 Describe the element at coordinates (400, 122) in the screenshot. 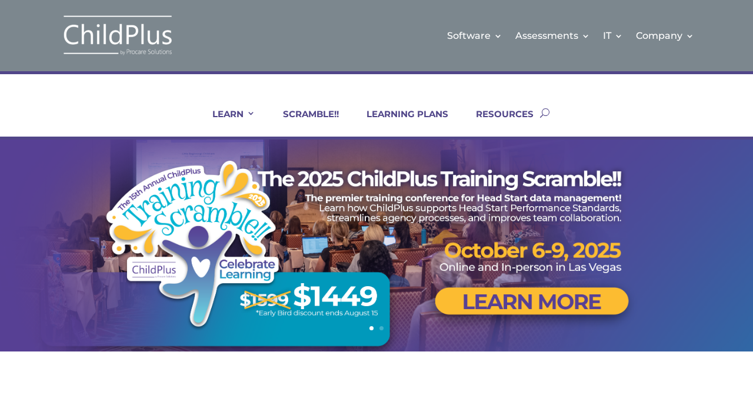

I see `a: LEARNING PLANS` at that location.